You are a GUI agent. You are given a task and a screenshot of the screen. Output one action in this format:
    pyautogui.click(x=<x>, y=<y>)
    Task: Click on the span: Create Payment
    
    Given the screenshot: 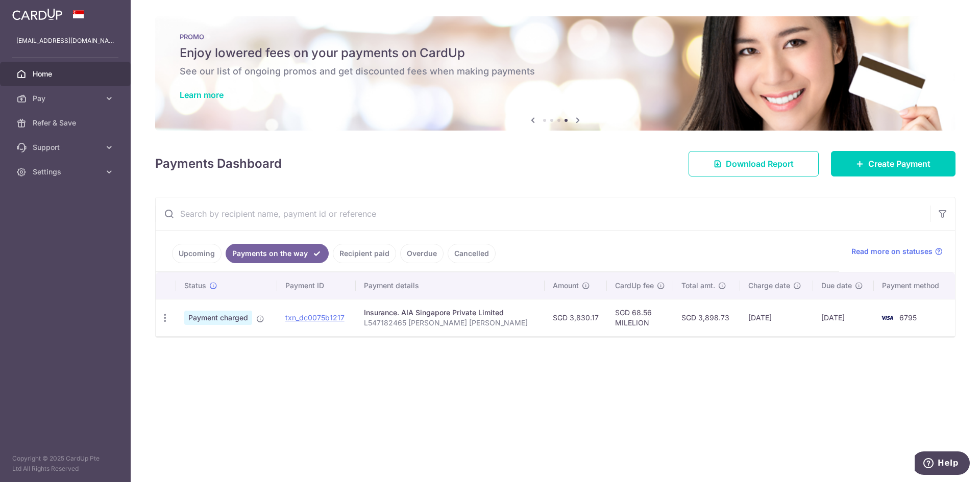 What is the action you would take?
    pyautogui.click(x=899, y=164)
    